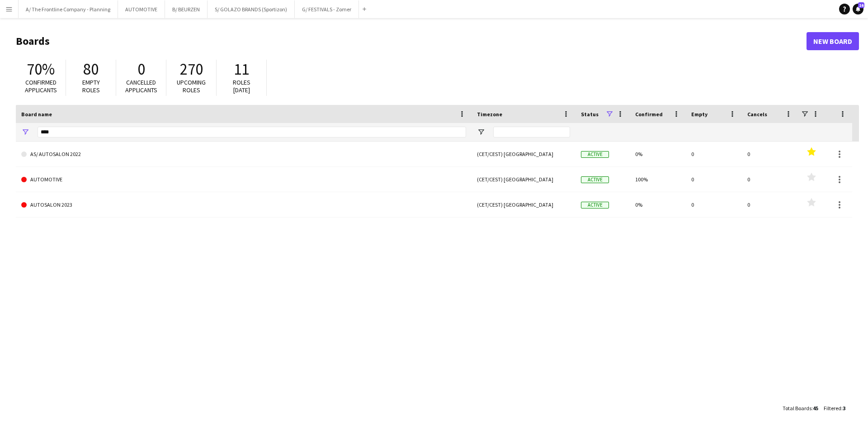 This screenshot has width=868, height=431. What do you see at coordinates (191, 86) in the screenshot?
I see `span: Upcoming roles` at bounding box center [191, 86].